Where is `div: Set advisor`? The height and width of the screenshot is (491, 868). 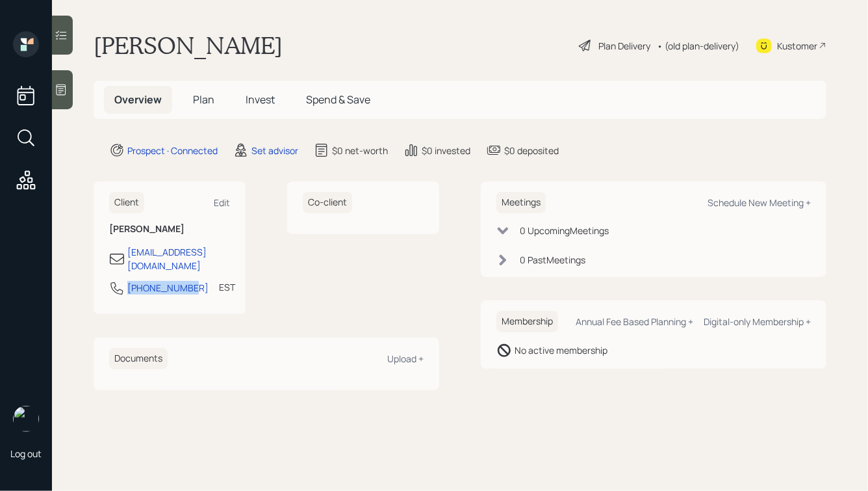 div: Set advisor is located at coordinates (275, 151).